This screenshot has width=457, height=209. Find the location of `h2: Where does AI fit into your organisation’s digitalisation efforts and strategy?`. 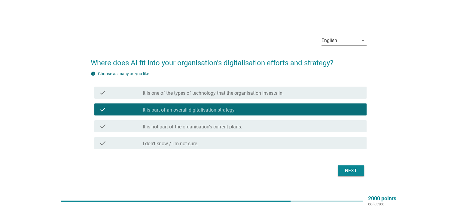

h2: Where does AI fit into your organisation’s digitalisation efforts and strategy? is located at coordinates (229, 60).